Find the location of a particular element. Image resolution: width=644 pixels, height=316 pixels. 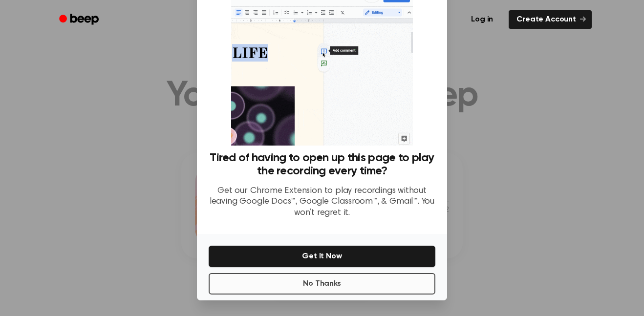

p: Get our Chrome Extension to play recordings without leaving Google Docs™, Google Classroom™, & Gm... is located at coordinates (322, 202).